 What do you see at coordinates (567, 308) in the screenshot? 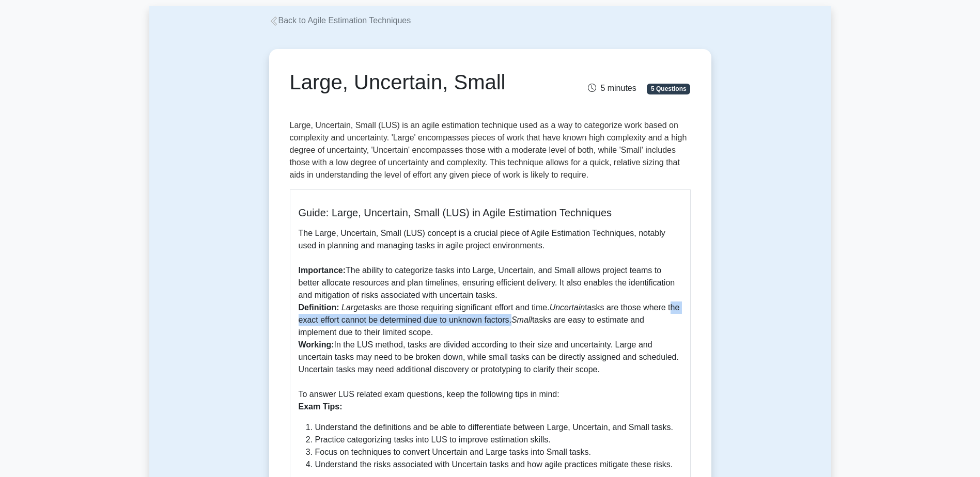
I see `i: Uncertain` at bounding box center [567, 308].